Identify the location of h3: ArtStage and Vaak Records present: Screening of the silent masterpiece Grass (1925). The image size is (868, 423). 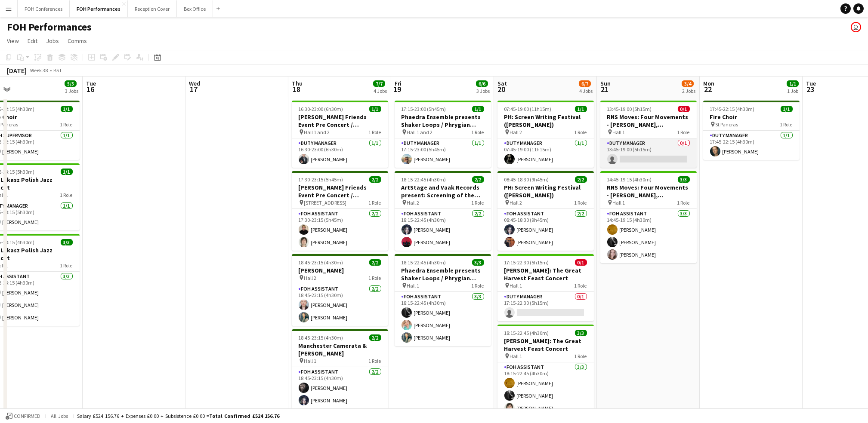
(443, 191).